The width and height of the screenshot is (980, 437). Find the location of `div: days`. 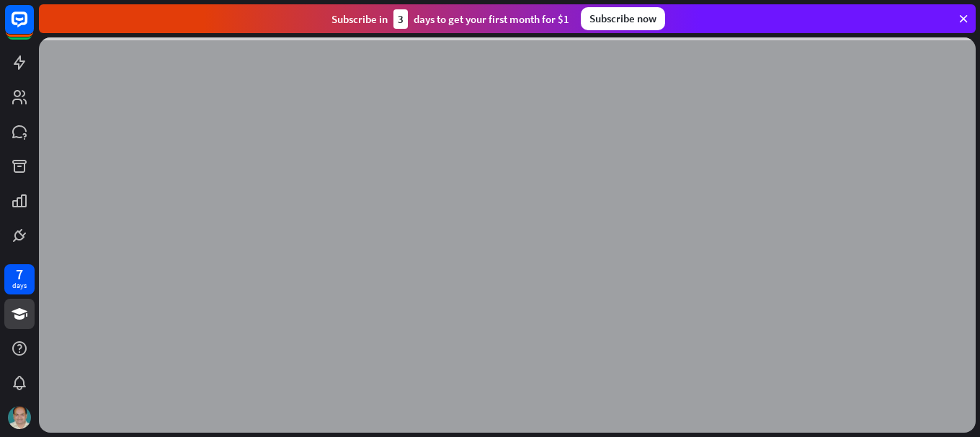

div: days is located at coordinates (19, 286).